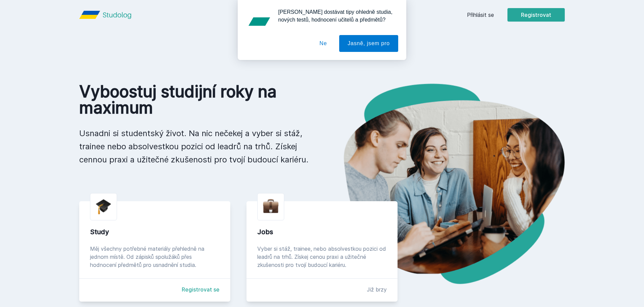 This screenshot has width=644, height=307. Describe the element at coordinates (443, 184) in the screenshot. I see `img: hero.png` at that location.